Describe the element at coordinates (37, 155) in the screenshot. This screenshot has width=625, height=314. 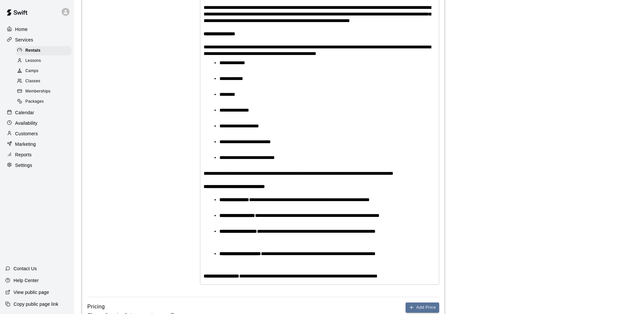
I see `div: Reports` at that location.